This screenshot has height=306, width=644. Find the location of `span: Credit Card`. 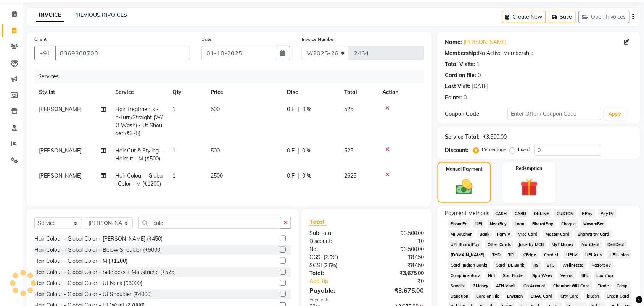

span: Credit Card is located at coordinates (619, 295).